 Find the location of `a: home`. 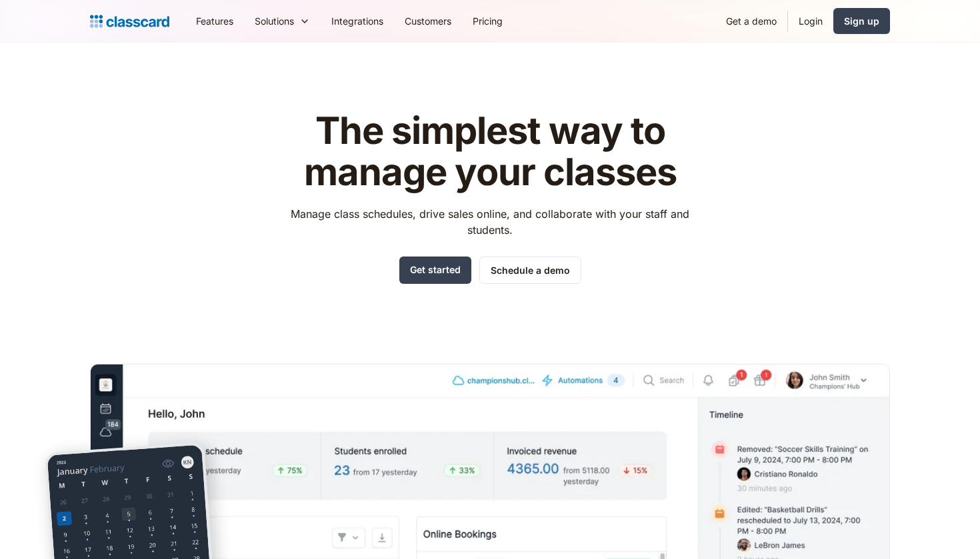

a: home is located at coordinates (130, 21).